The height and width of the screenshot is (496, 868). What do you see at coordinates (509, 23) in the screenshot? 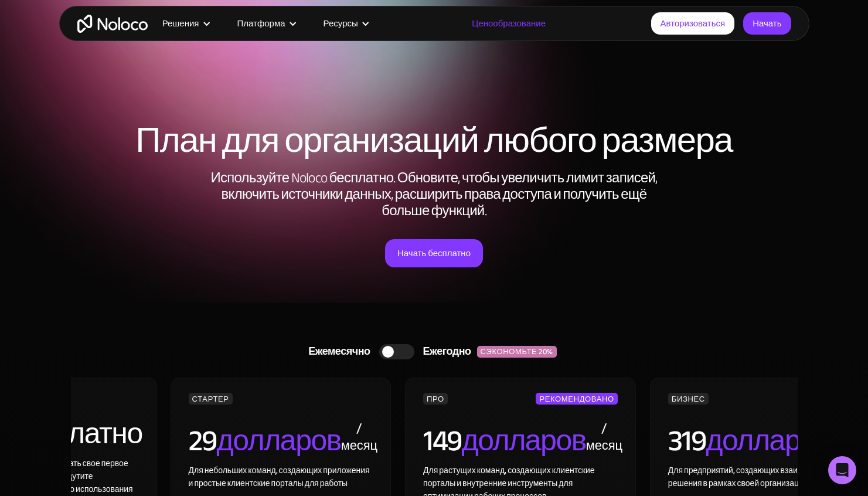
I see `a: Ценообразование` at bounding box center [509, 23].